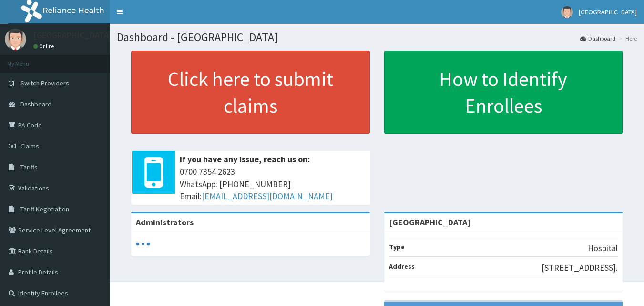  What do you see at coordinates (29, 167) in the screenshot?
I see `span: Tariffs` at bounding box center [29, 167].